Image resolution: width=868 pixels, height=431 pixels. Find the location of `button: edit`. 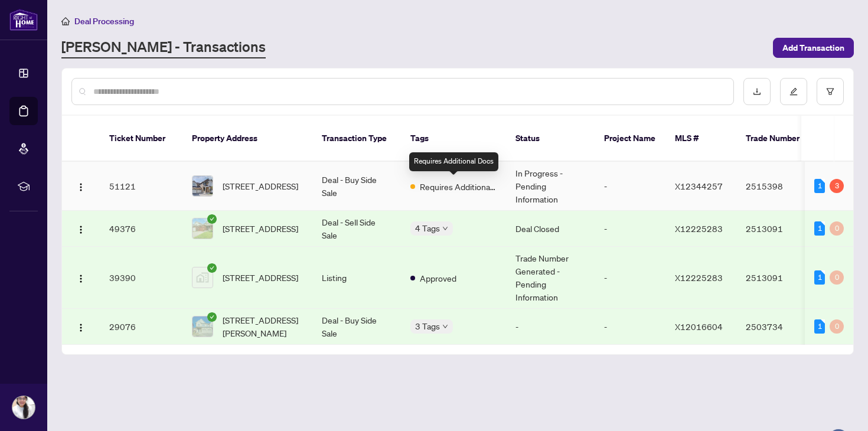

button: edit is located at coordinates (794, 91).